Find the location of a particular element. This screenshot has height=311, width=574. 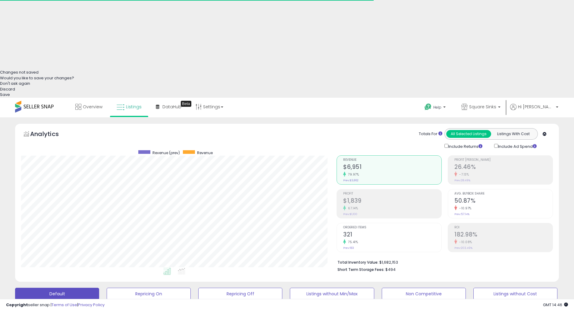

a: Privacy Policy is located at coordinates (91, 305).